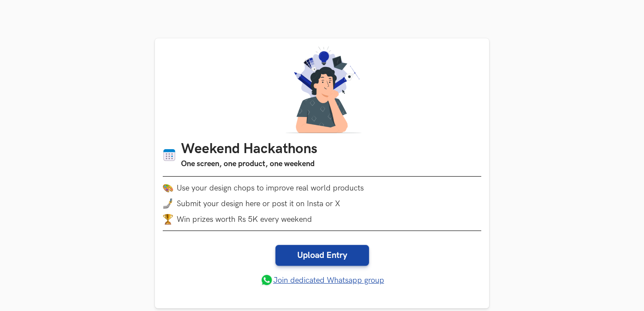 This screenshot has width=644, height=311. I want to click on img: A designer thinking, so click(322, 90).